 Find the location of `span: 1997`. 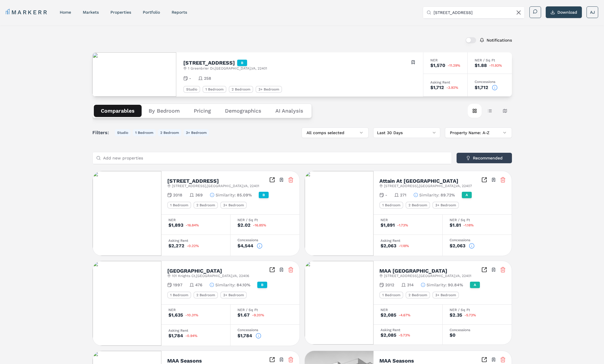

span: 1997 is located at coordinates (177, 285).